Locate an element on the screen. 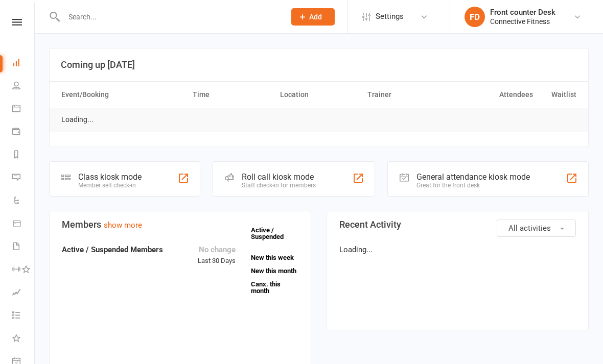  th: Trainer is located at coordinates (406, 94).